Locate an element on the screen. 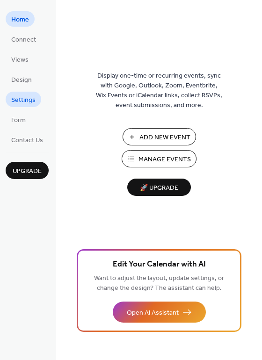 This screenshot has height=360, width=262. a: Settings is located at coordinates (23, 99).